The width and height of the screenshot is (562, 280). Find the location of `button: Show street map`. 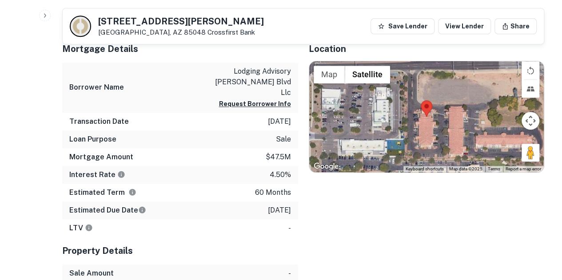

button: Show street map is located at coordinates (329, 75).